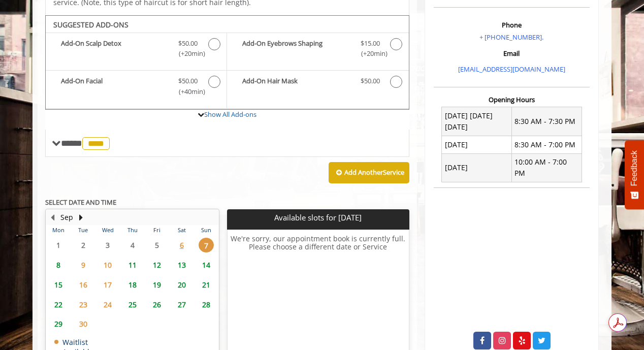 Image resolution: width=644 pixels, height=350 pixels. Describe the element at coordinates (206, 265) in the screenshot. I see `td: Select day14` at that location.